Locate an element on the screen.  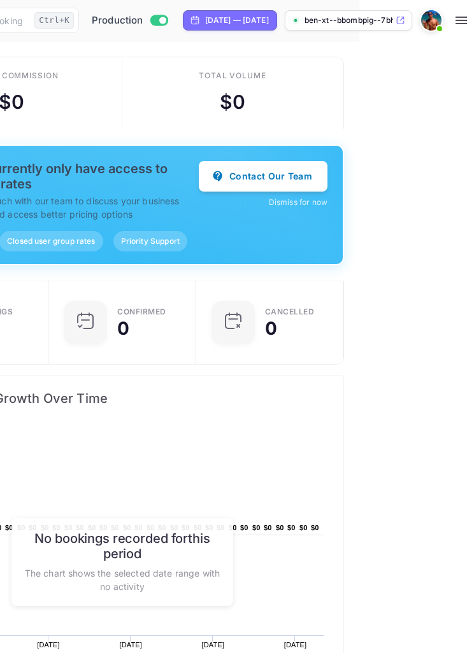
button: Contact Our Team is located at coordinates (263, 176).